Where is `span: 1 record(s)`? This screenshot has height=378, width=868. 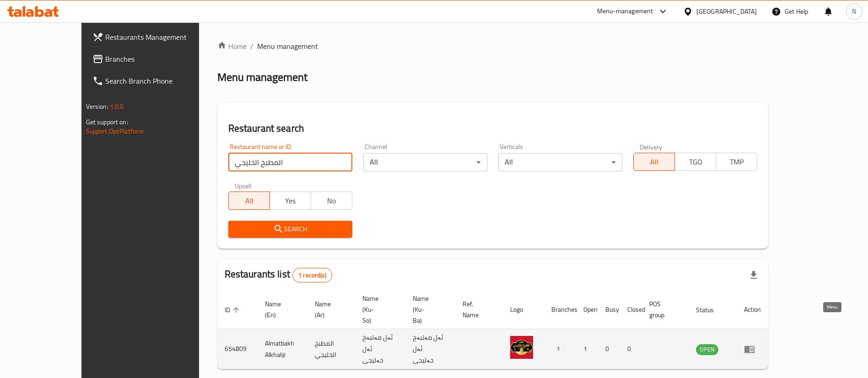 span: 1 record(s) is located at coordinates (312, 275).